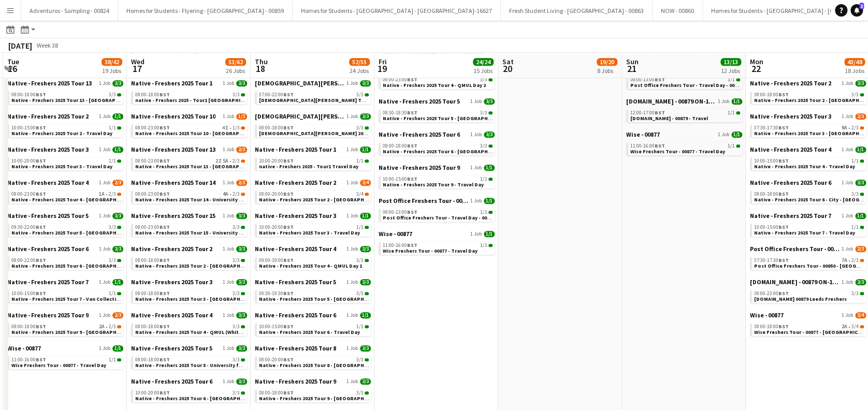  Describe the element at coordinates (47, 45) in the screenshot. I see `span: Week 38` at that location.